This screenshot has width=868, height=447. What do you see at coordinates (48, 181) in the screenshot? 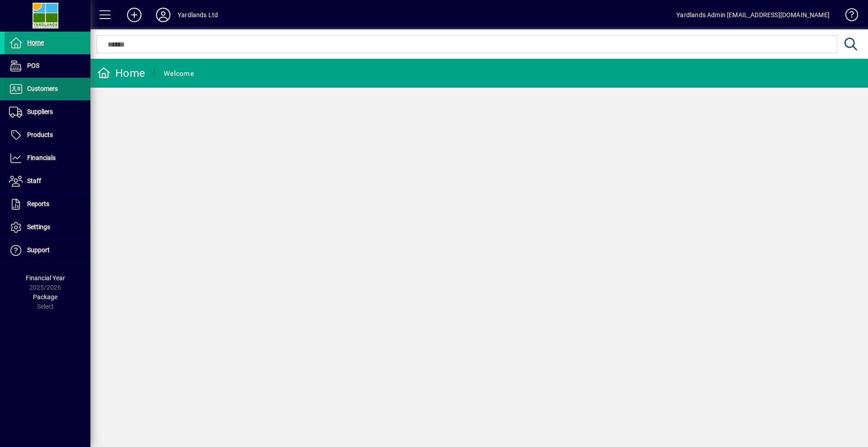
I see `a: Staff` at bounding box center [48, 181].